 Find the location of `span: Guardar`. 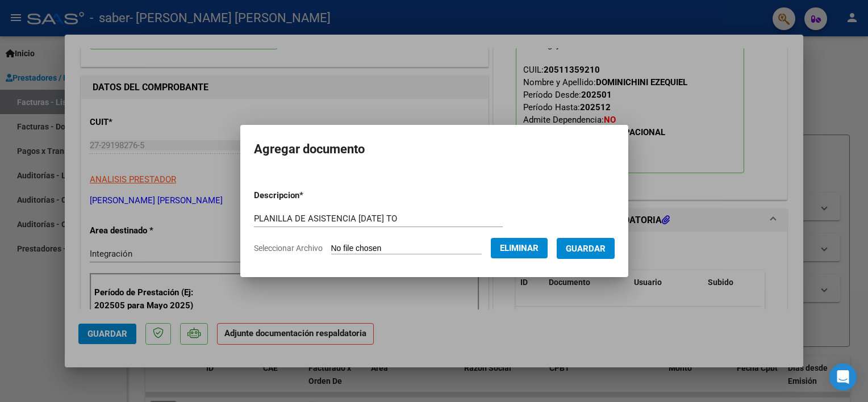

span: Guardar is located at coordinates (586, 249).